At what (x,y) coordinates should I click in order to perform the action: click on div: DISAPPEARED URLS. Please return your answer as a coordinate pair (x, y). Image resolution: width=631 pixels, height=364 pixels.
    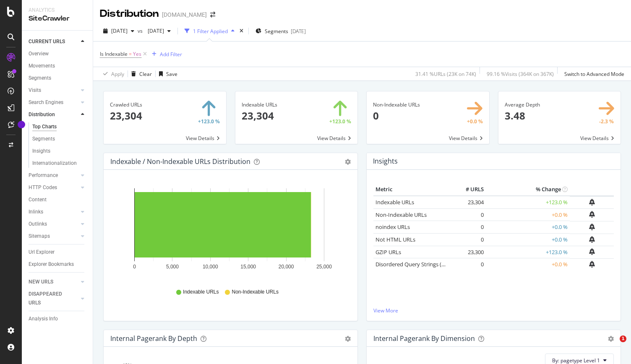
    Looking at the image, I should click on (49, 298).